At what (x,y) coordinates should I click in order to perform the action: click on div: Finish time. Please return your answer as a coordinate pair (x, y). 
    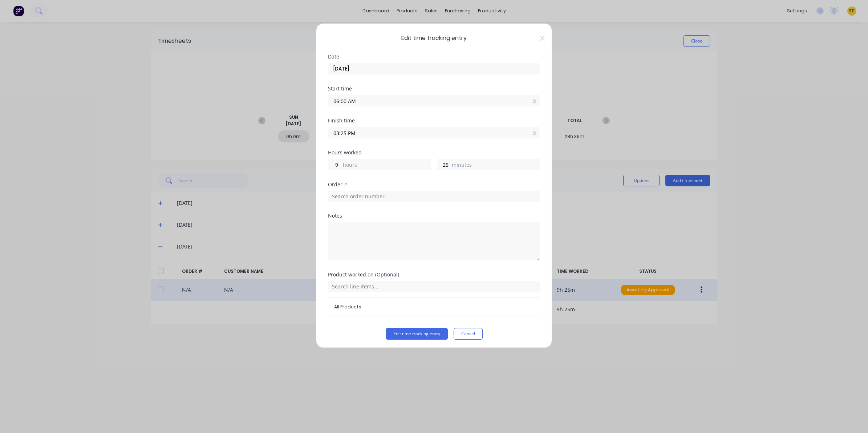
    Looking at the image, I should click on (434, 120).